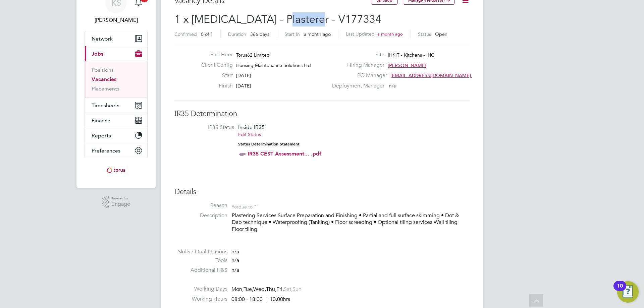  Describe the element at coordinates (292, 34) in the screenshot. I see `label: Start In` at that location.